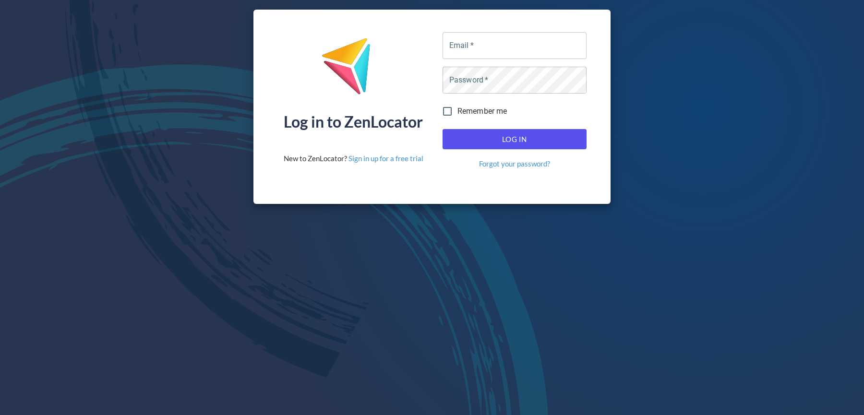  Describe the element at coordinates (515, 139) in the screenshot. I see `span: Log In` at that location.